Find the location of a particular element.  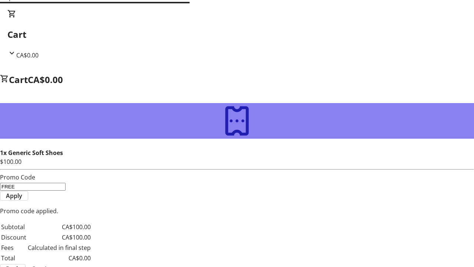

td: Subtotal is located at coordinates (14, 227).